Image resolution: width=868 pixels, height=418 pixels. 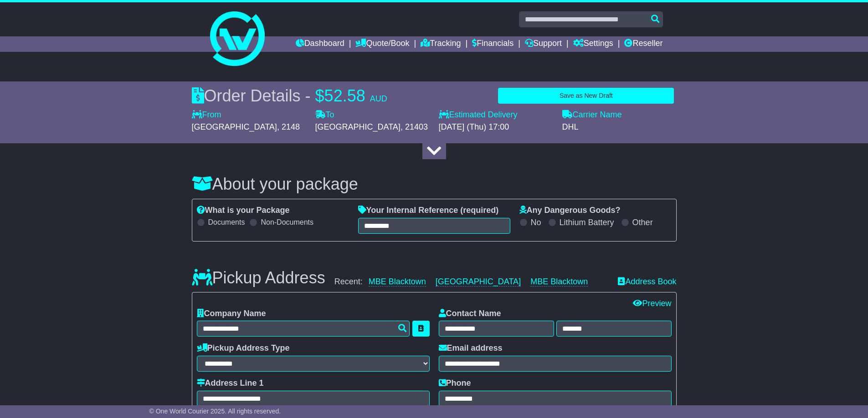 I want to click on label: Carrier Name, so click(x=592, y=115).